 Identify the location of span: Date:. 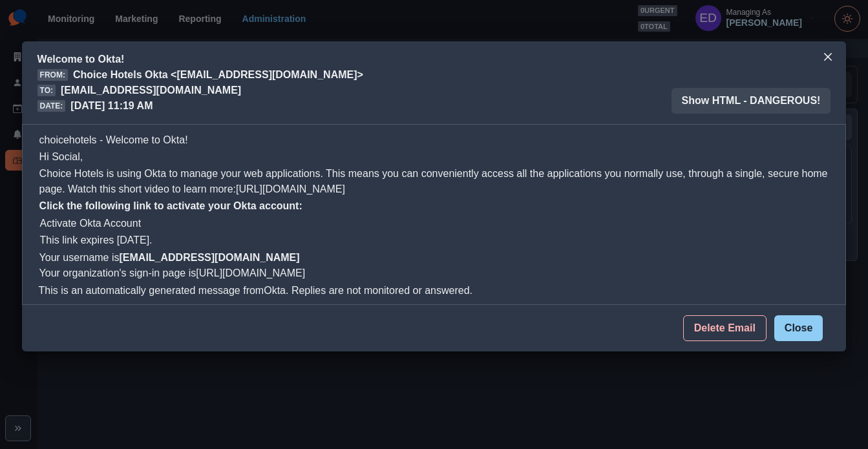
(52, 106).